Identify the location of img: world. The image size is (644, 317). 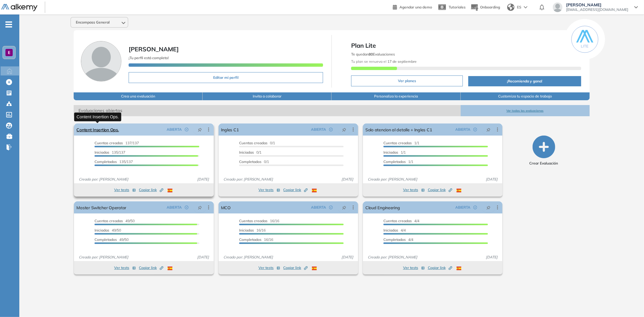
(511, 8).